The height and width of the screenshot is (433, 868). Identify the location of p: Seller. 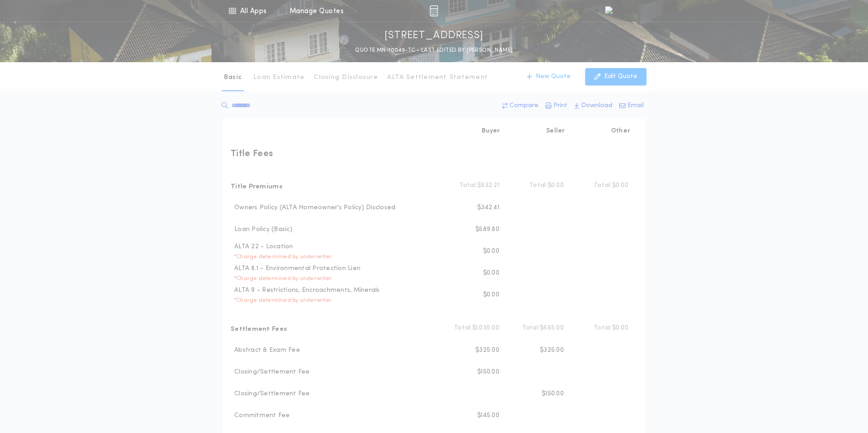
(555, 132).